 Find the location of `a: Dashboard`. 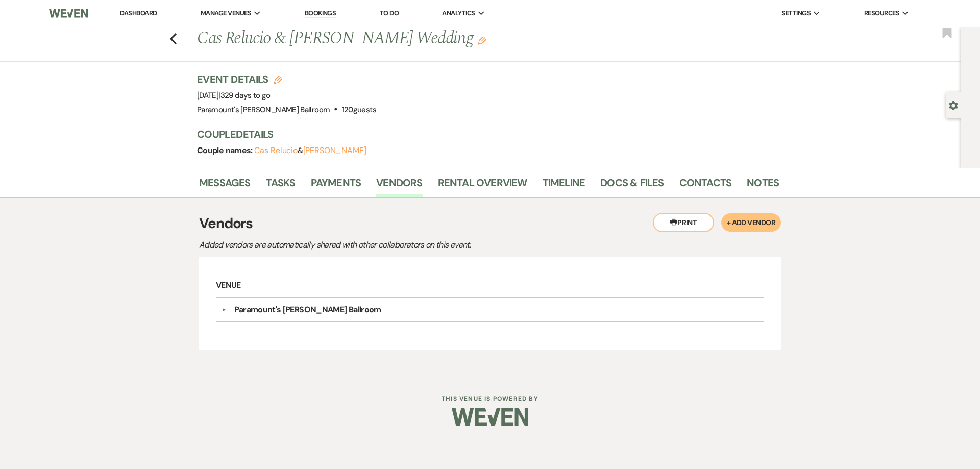

a: Dashboard is located at coordinates (139, 13).